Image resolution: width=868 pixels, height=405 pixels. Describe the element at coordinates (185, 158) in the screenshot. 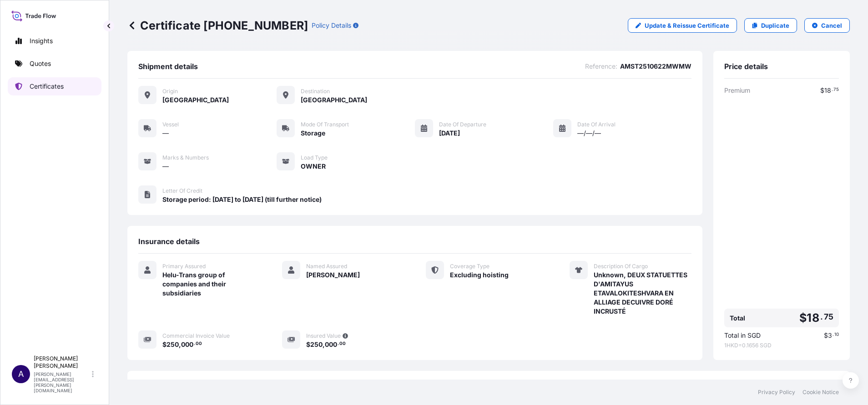

I see `span: Marks & Numbers` at that location.